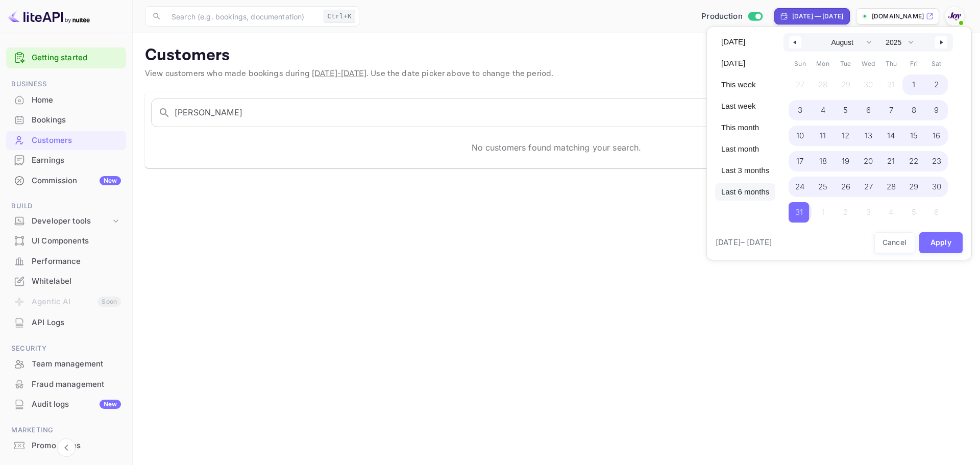 The height and width of the screenshot is (465, 980). Describe the element at coordinates (845, 107) in the screenshot. I see `button: 5` at that location.